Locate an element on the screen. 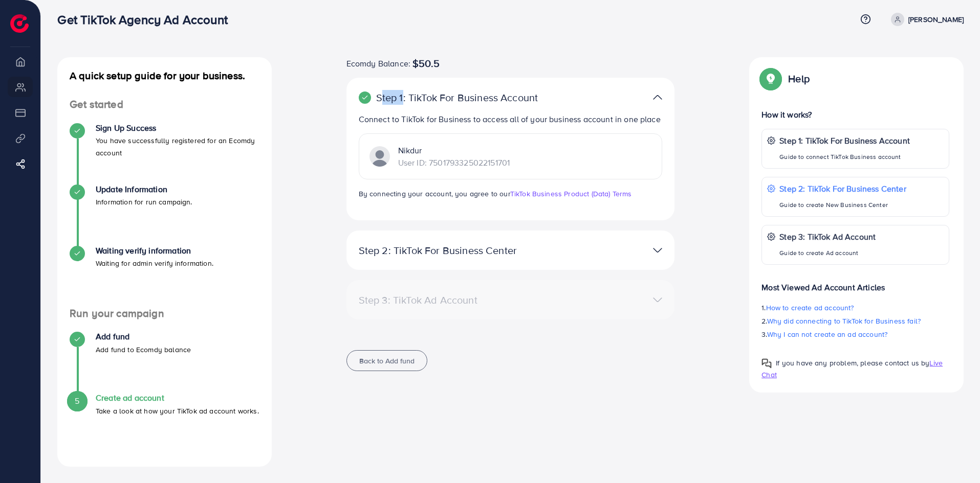 The height and width of the screenshot is (483, 980). p: User ID: 7501793325022151701 is located at coordinates (454, 163).